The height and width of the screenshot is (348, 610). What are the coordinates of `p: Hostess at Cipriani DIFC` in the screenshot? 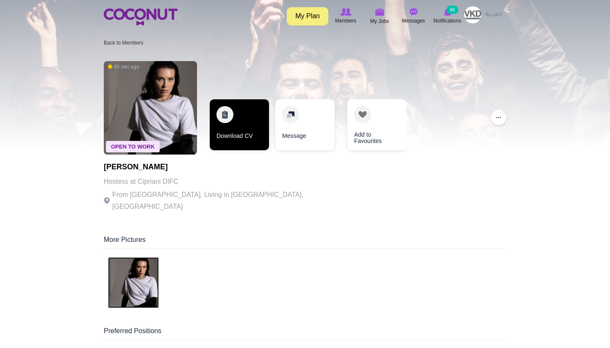 It's located at (220, 181).